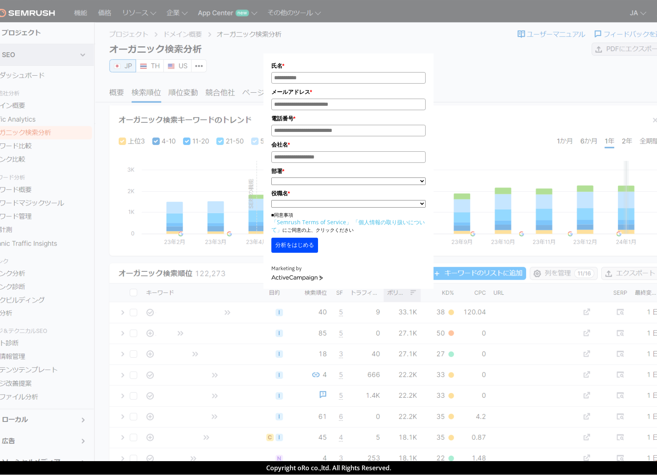 The height and width of the screenshot is (475, 657). Describe the element at coordinates (349, 66) in the screenshot. I see `label: 氏名` at that location.